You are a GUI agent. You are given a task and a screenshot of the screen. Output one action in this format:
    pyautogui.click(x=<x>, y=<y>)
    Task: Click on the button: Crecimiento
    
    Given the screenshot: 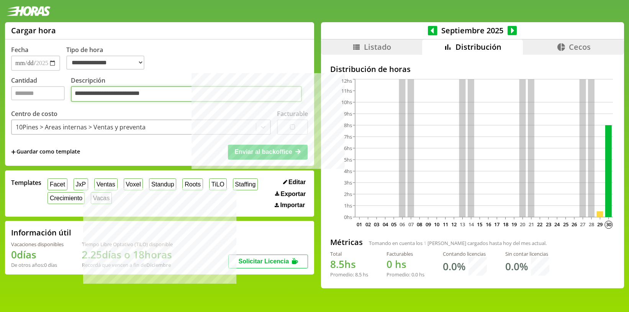 What is the action you would take?
    pyautogui.click(x=66, y=198)
    